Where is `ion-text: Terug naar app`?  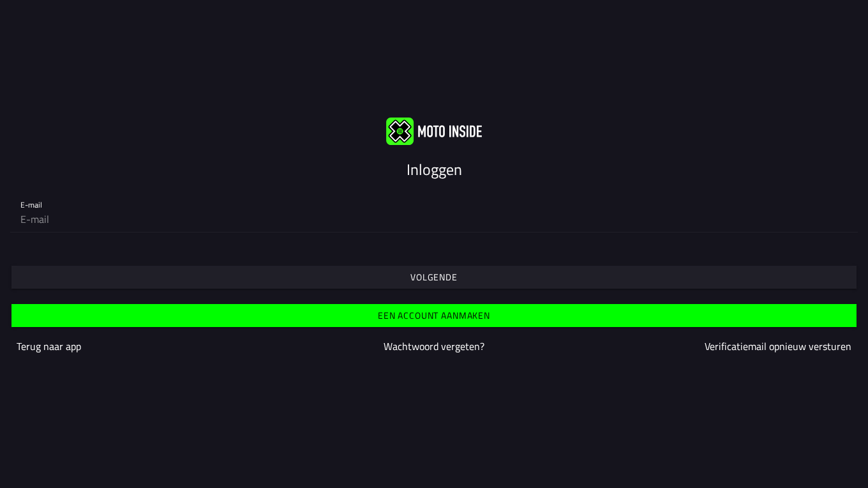 ion-text: Terug naar app is located at coordinates (49, 346).